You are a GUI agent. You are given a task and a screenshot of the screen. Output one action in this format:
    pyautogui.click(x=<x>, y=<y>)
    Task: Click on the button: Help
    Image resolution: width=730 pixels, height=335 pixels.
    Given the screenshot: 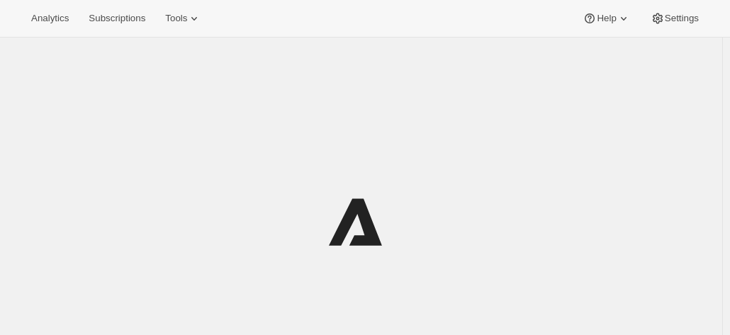 What is the action you would take?
    pyautogui.click(x=606, y=18)
    